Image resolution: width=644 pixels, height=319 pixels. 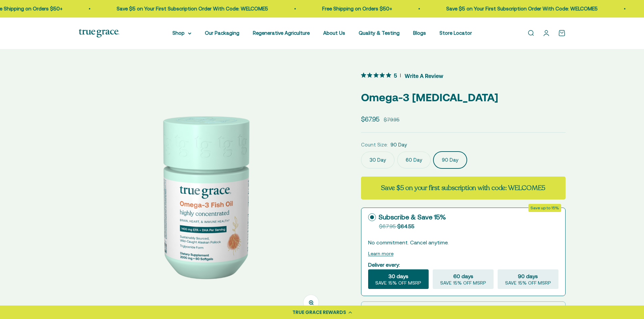 I want to click on span: 5, so click(x=395, y=75).